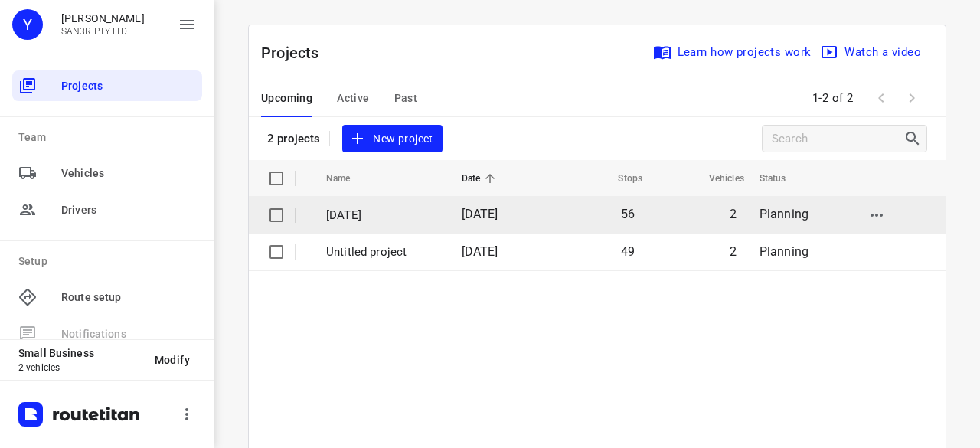 The width and height of the screenshot is (980, 448). I want to click on span: Route setup, so click(129, 297).